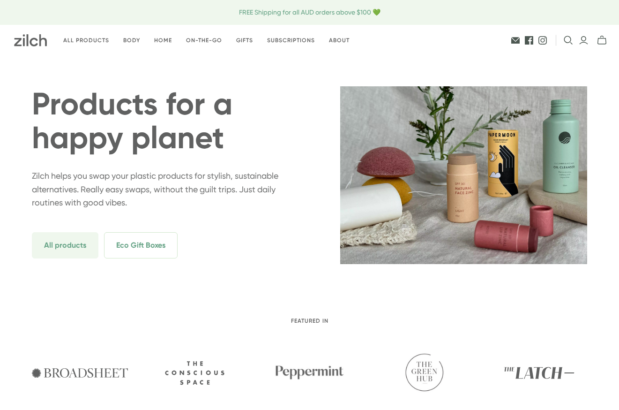  Describe the element at coordinates (30, 40) in the screenshot. I see `img: Zilch has done the hard yards and handpicked the best ethical and sustainable products for you an...` at that location.